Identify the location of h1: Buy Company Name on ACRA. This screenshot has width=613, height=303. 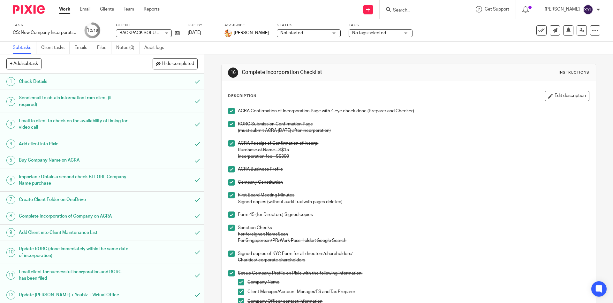
(74, 160).